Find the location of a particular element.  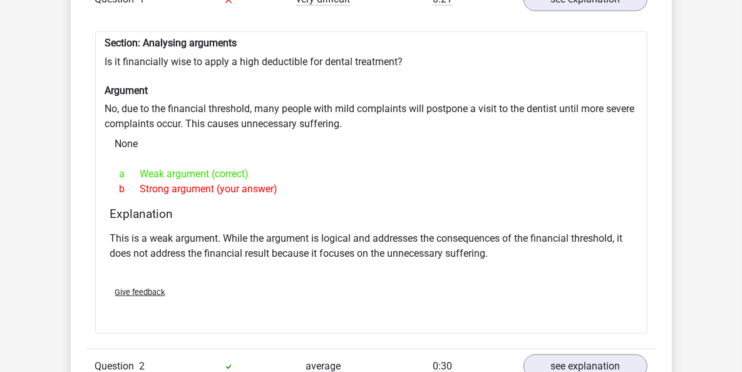

h4: Explanation is located at coordinates (371, 214).